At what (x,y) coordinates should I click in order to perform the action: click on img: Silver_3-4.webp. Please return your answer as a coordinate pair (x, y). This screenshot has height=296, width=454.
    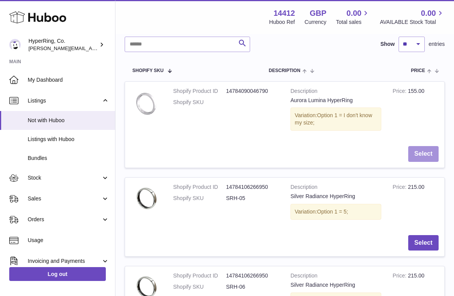
    Looking at the image, I should click on (146, 199).